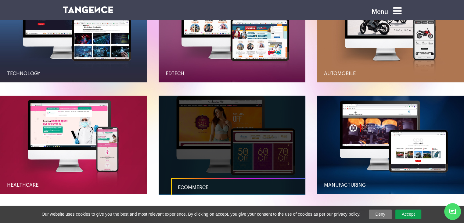 The image size is (464, 223). Describe the element at coordinates (452, 211) in the screenshot. I see `span: Chat Widget` at that location.